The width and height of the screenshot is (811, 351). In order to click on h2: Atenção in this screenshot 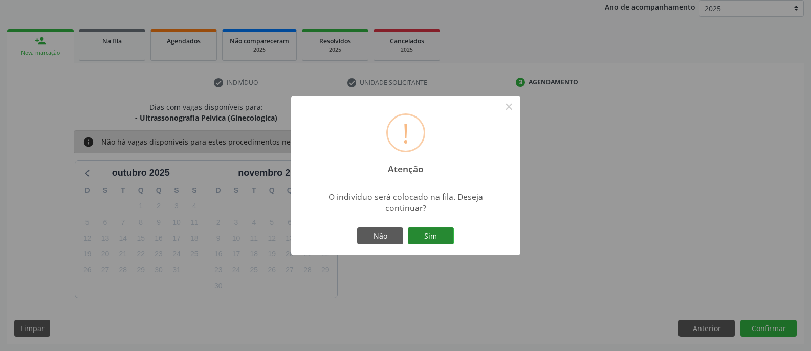, I will do `click(405, 165)`.